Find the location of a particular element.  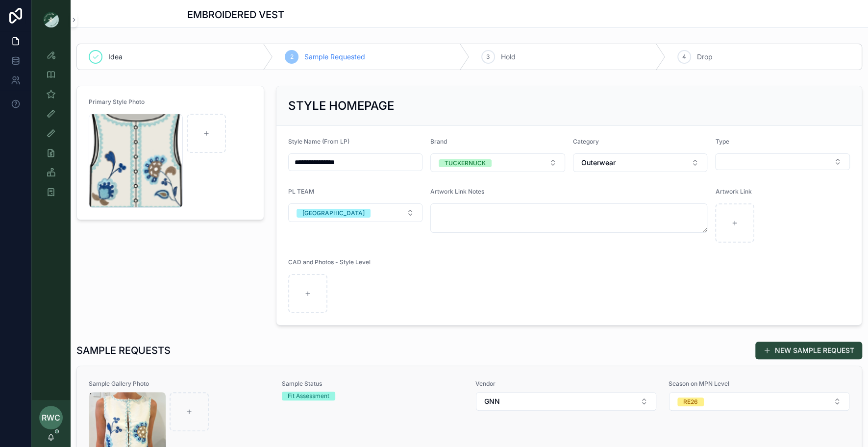

a: NEW SAMPLE REQUEST is located at coordinates (808, 351).